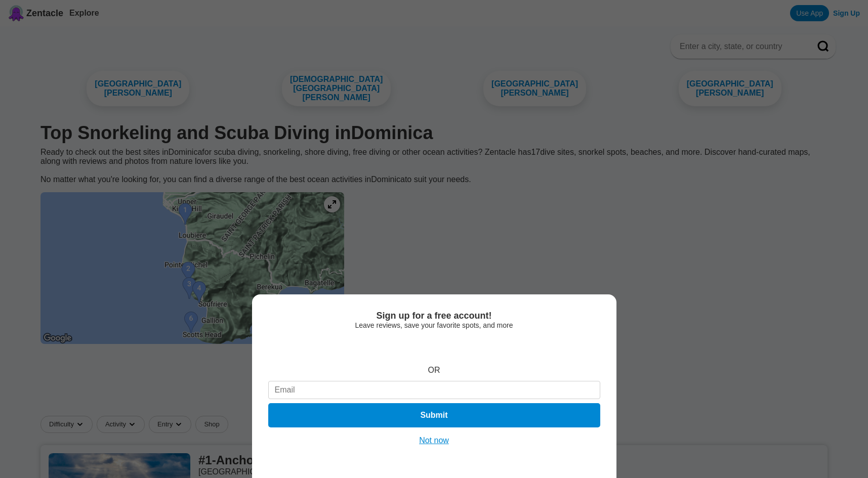 The width and height of the screenshot is (868, 478). Describe the element at coordinates (434, 390) in the screenshot. I see `input: Email` at that location.